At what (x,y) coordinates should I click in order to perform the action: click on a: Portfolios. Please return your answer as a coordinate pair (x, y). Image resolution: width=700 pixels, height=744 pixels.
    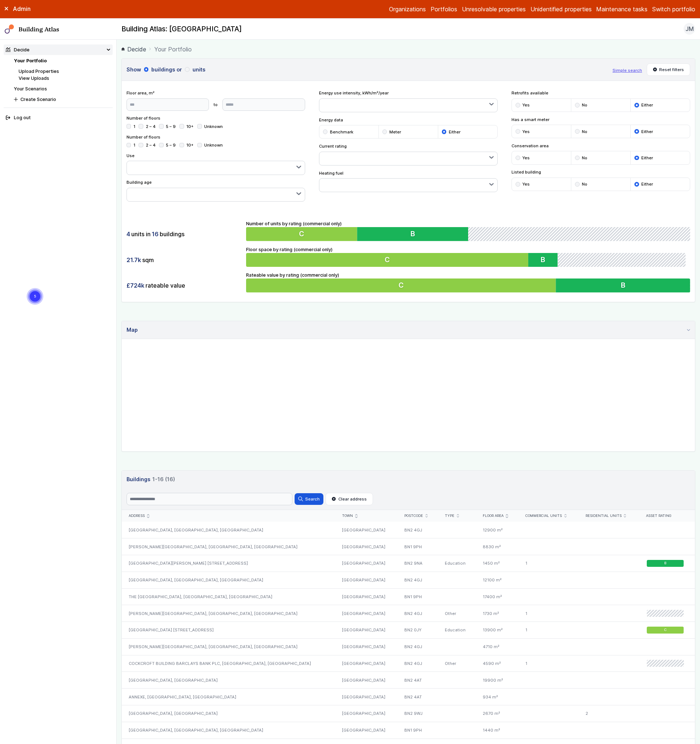
    Looking at the image, I should click on (443, 9).